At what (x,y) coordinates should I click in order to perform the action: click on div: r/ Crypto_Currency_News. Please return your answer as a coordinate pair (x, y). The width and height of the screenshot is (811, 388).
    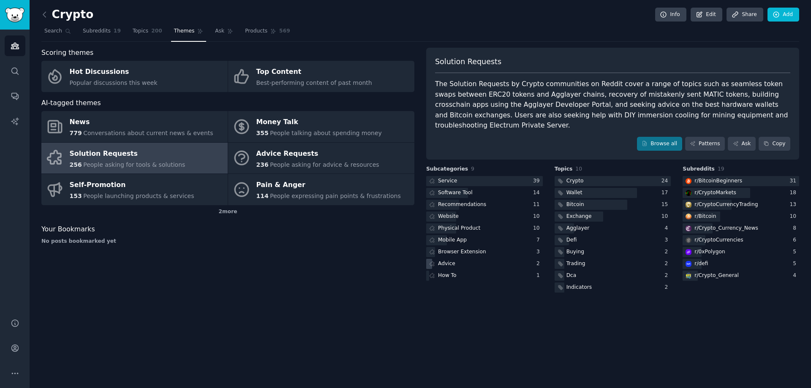
    Looking at the image, I should click on (726, 229).